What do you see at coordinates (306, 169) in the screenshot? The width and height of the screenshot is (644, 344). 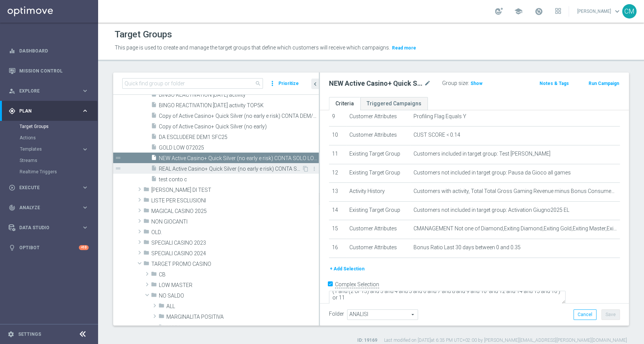 I see `i: Duplicate Target group` at bounding box center [306, 169].